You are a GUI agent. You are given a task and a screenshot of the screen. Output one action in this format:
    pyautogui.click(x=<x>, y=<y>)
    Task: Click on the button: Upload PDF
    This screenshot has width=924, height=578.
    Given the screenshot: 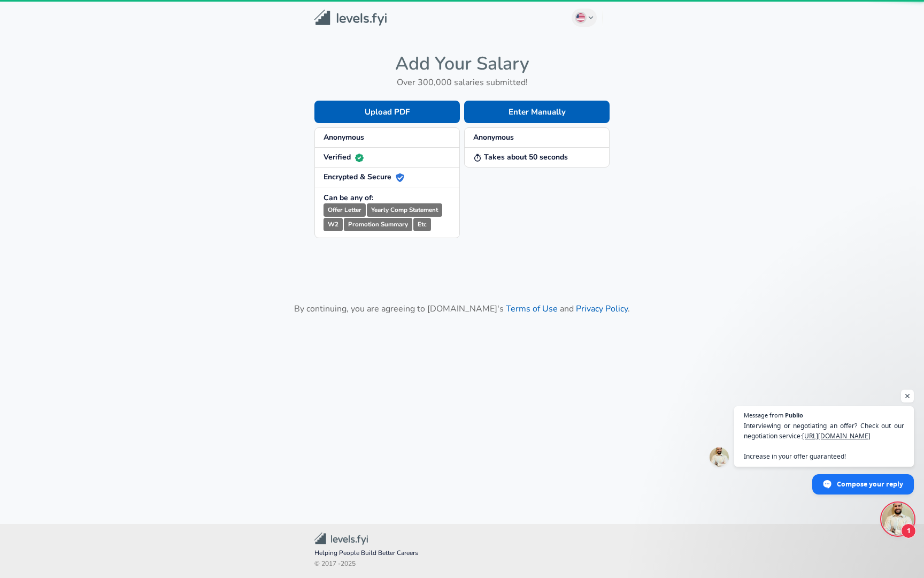 What is the action you would take?
    pyautogui.click(x=388, y=112)
    